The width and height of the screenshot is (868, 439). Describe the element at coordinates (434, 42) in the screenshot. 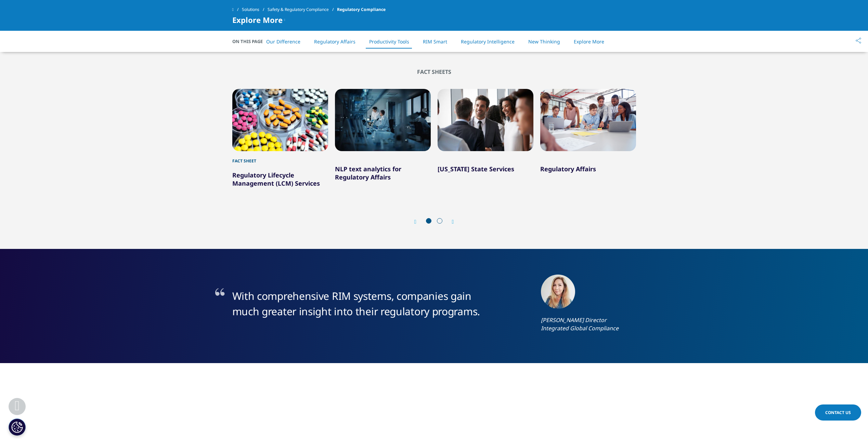

I see `a: RIM Smart` at that location.